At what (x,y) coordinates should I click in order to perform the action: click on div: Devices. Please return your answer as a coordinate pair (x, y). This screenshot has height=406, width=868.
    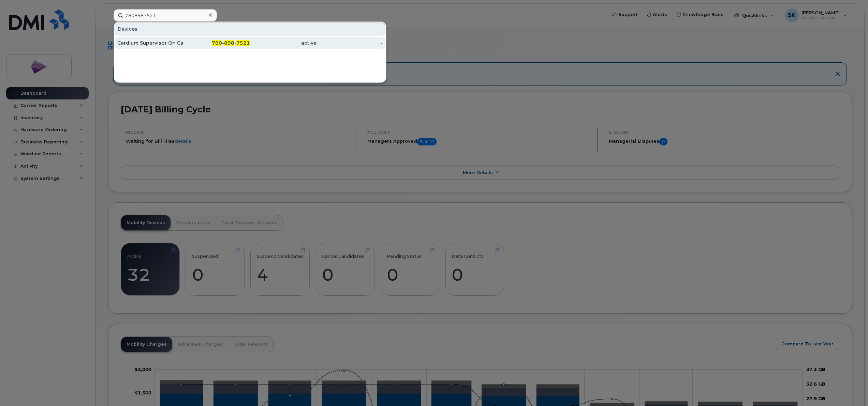
    Looking at the image, I should click on (250, 29).